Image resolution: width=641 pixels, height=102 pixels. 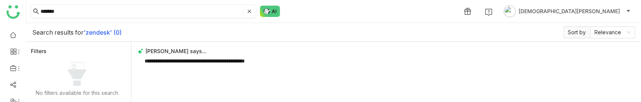 I want to click on img: Filters are not available for current search, so click(x=77, y=74).